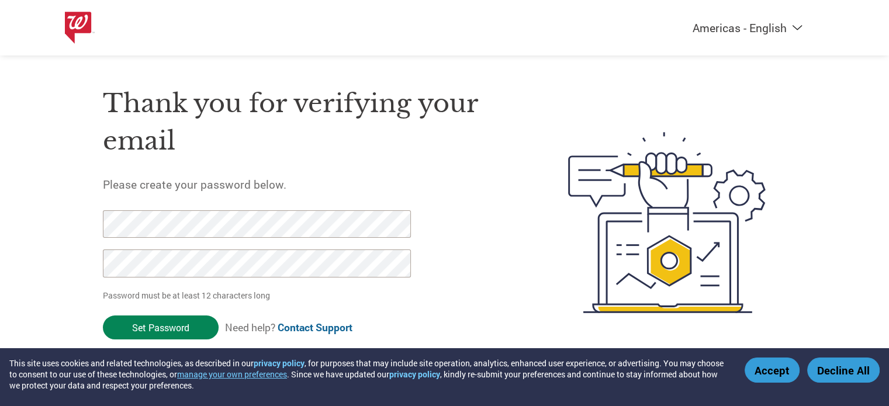 This screenshot has height=406, width=889. Describe the element at coordinates (161, 327) in the screenshot. I see `input: Set Password` at that location.